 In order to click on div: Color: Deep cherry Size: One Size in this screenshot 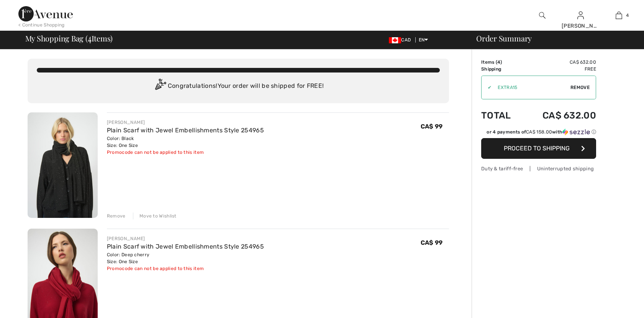, I will do `click(185, 258)`.